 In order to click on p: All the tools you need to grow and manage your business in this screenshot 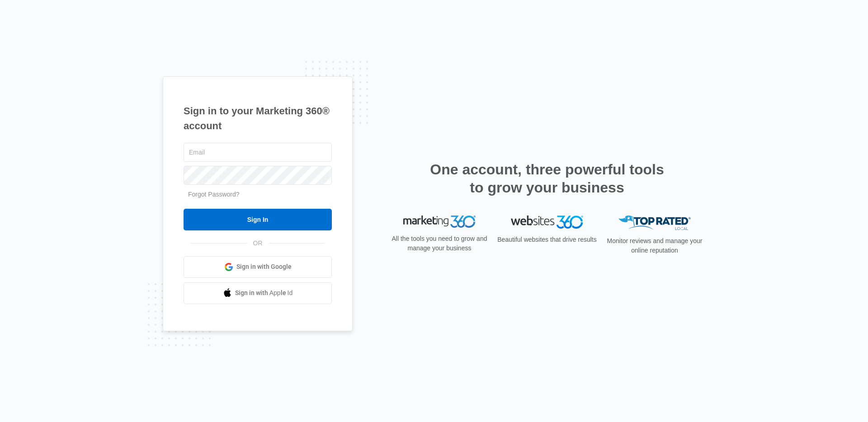, I will do `click(440, 244)`.